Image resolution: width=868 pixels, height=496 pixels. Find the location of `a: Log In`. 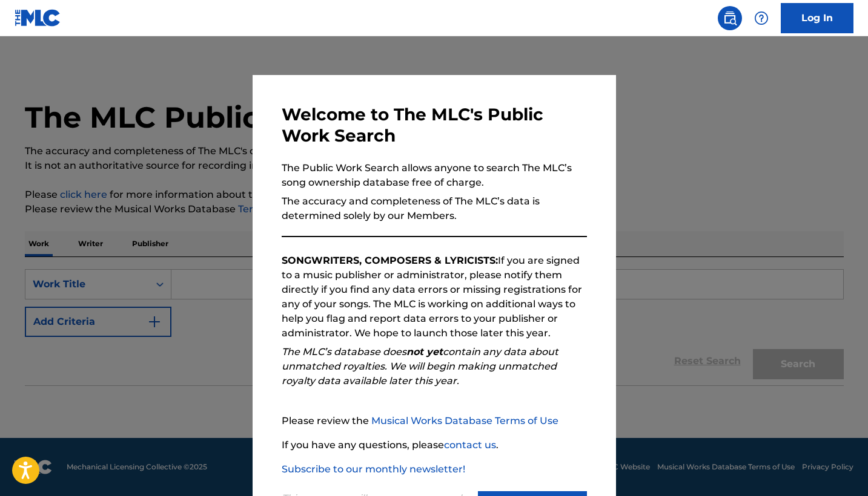

a: Log In is located at coordinates (817, 18).